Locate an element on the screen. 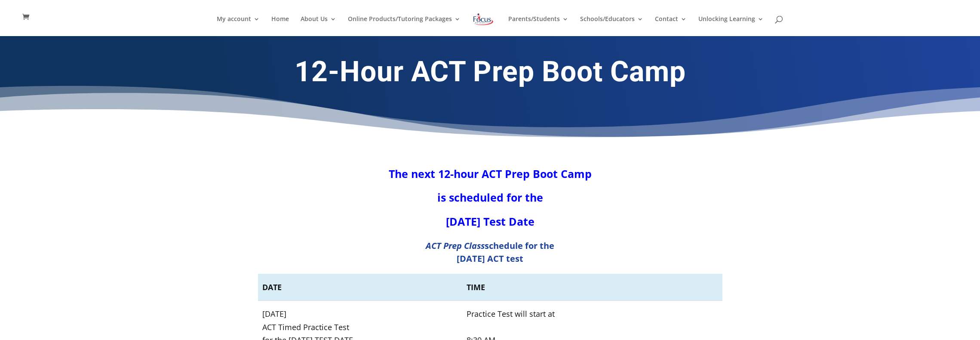 The height and width of the screenshot is (340, 980). h1: 12-Hour ACT Prep Boot Camp is located at coordinates (490, 74).